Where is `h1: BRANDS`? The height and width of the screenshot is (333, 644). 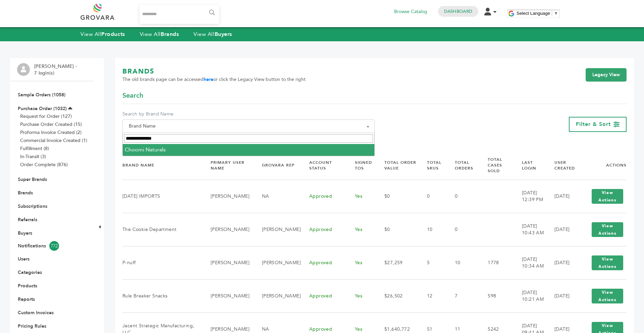
h1: BRANDS is located at coordinates (214, 71).